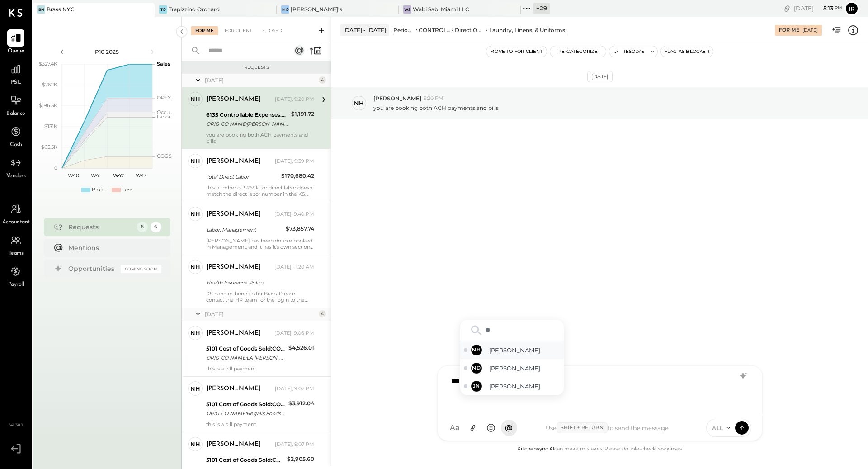 This screenshot has width=868, height=469. I want to click on text: W42, so click(118, 175).